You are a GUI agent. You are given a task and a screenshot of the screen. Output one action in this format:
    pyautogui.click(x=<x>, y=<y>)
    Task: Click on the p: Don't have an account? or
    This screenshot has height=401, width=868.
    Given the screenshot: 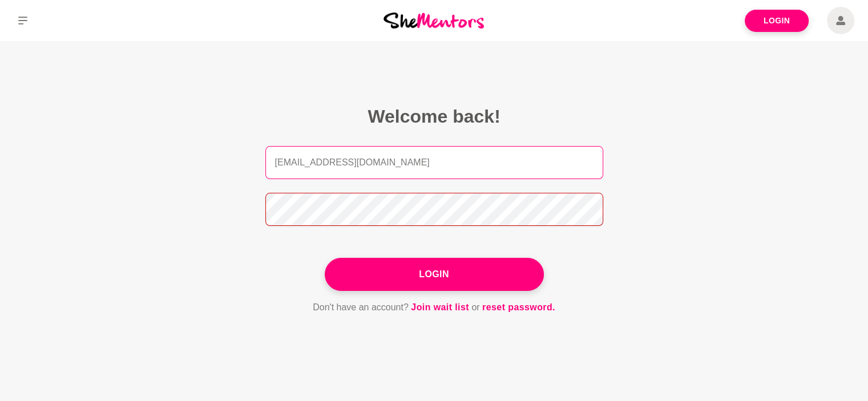 What is the action you would take?
    pyautogui.click(x=434, y=307)
    